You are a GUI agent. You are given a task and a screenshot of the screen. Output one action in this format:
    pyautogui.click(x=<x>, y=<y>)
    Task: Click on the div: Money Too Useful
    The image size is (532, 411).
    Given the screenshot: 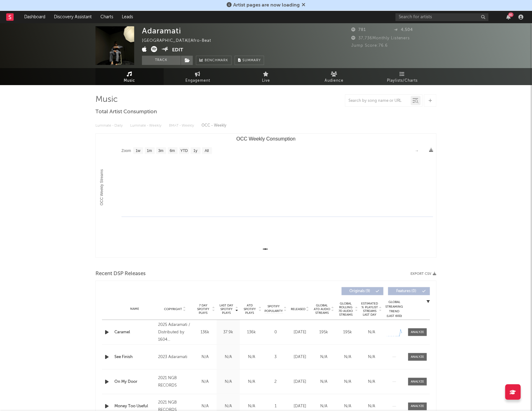 What is the action you would take?
    pyautogui.click(x=134, y=407)
    